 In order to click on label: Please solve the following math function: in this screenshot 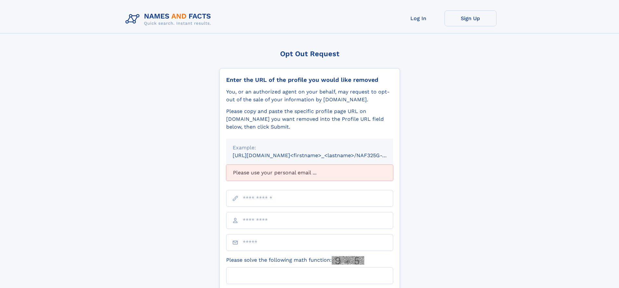, I will do `click(295, 261)`.